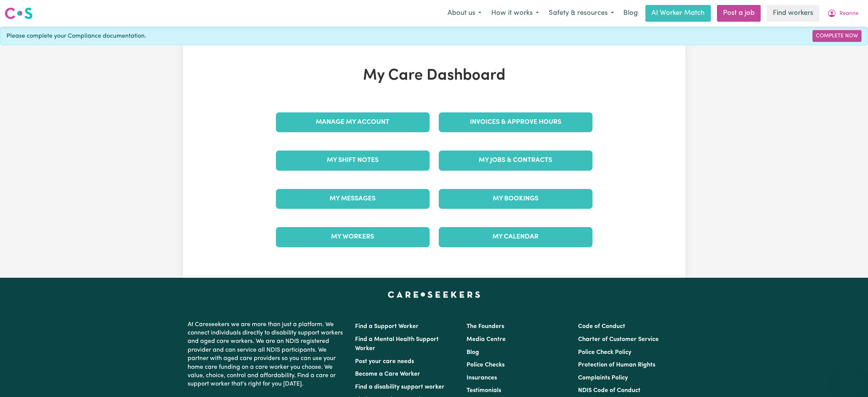  Describe the element at coordinates (837, 36) in the screenshot. I see `a: Complete Now` at that location.